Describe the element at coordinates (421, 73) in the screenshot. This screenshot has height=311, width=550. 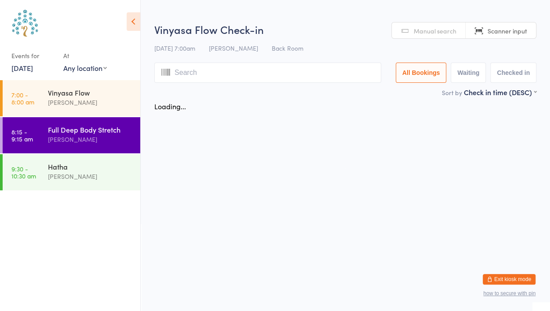
I see `button: All Bookings` at that location.